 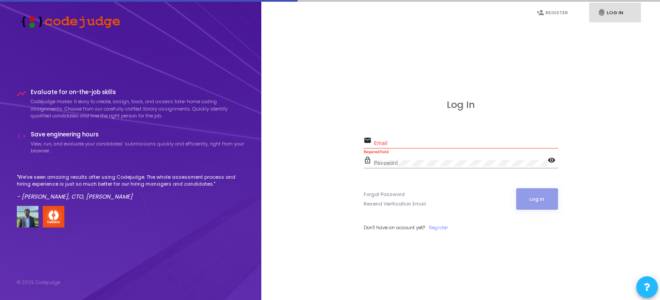 What do you see at coordinates (138, 147) in the screenshot?
I see `p: View, run, and evaluate your candidates’ submissions quickly and efficiently, right from your bro...` at bounding box center [138, 147].